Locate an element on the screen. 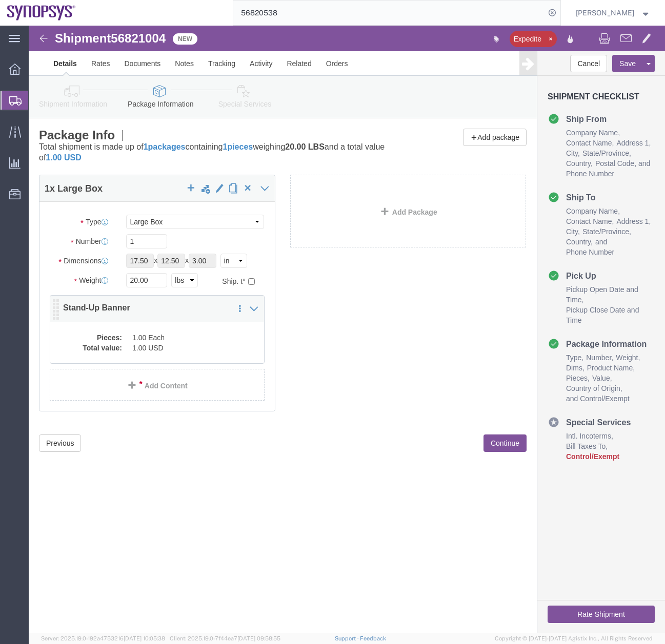  span: Server: 2025.19.0-192a4753216 is located at coordinates (103, 639).